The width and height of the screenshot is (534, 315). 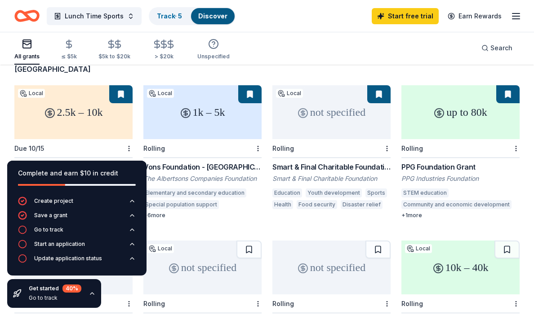 I want to click on a: Earn Rewards, so click(x=474, y=16).